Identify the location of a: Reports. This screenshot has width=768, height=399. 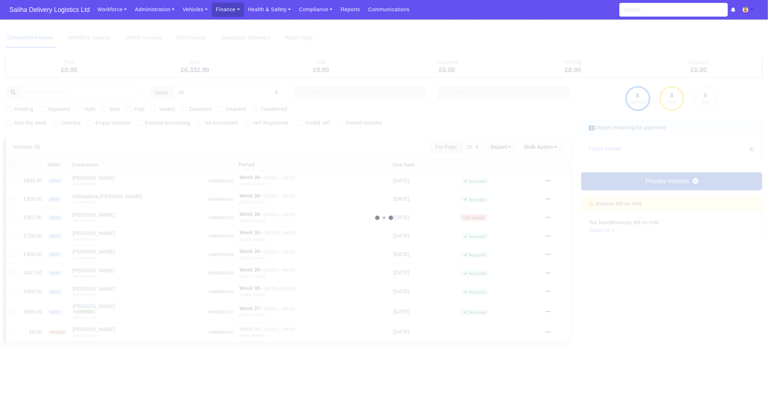
(350, 9).